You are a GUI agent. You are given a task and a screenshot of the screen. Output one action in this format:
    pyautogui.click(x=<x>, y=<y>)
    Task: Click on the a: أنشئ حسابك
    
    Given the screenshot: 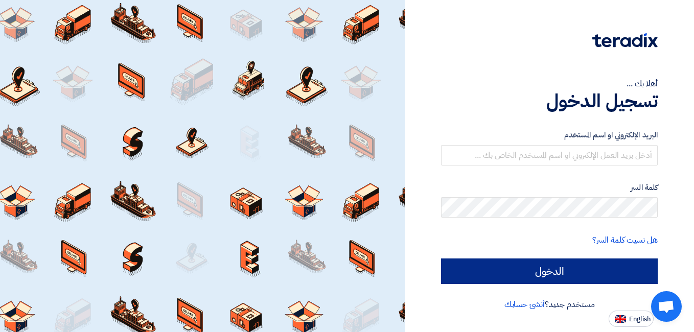 What is the action you would take?
    pyautogui.click(x=525, y=305)
    